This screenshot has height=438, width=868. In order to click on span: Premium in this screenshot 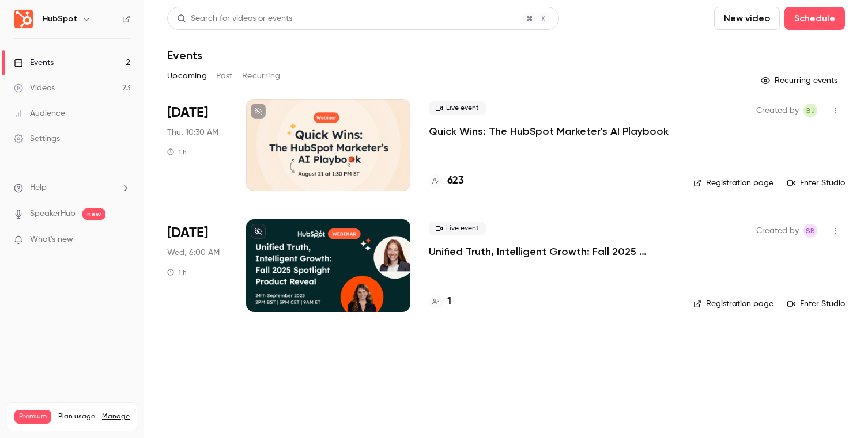, I will do `click(33, 417)`.